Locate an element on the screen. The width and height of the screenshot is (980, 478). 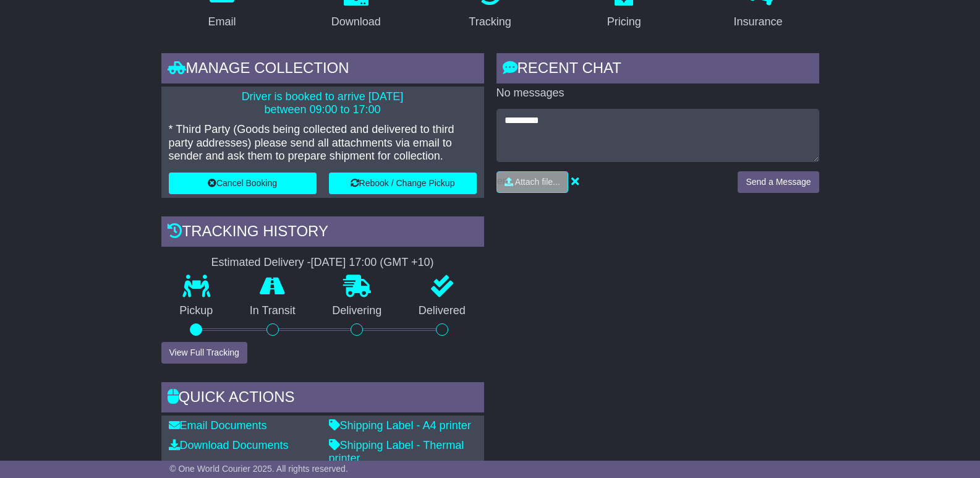
button: Cancel Booking is located at coordinates (242, 183).